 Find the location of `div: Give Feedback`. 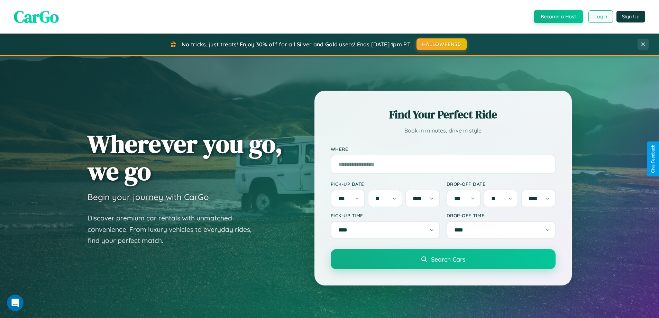

div: Give Feedback is located at coordinates (654, 159).